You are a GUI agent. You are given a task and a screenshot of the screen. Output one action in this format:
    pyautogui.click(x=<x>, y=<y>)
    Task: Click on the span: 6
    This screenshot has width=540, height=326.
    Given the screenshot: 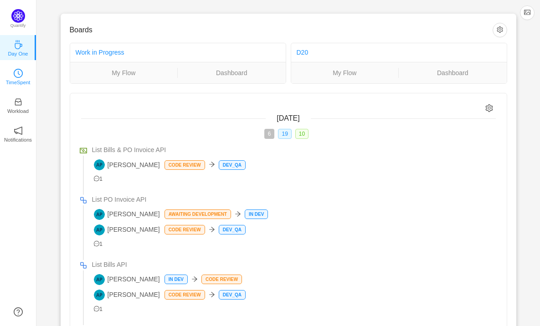 What is the action you would take?
    pyautogui.click(x=269, y=134)
    